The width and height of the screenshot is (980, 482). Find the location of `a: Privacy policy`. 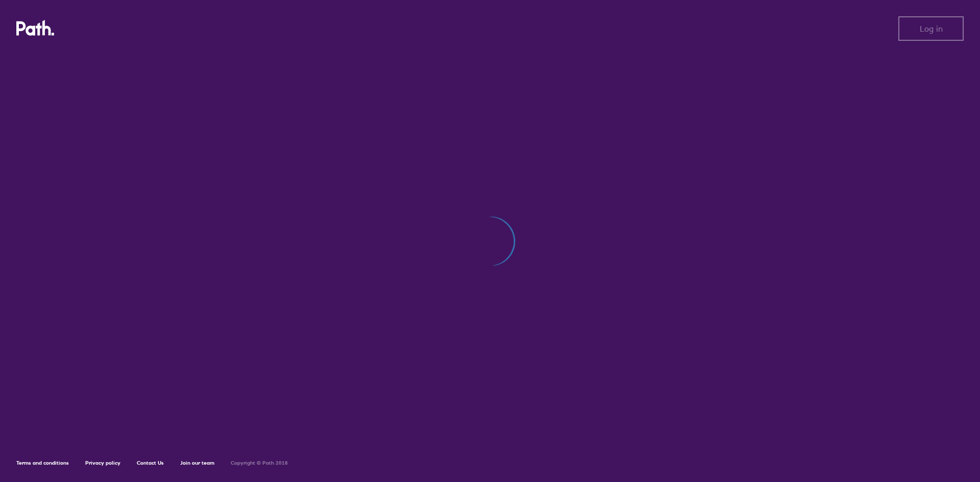

a: Privacy policy is located at coordinates (103, 463).